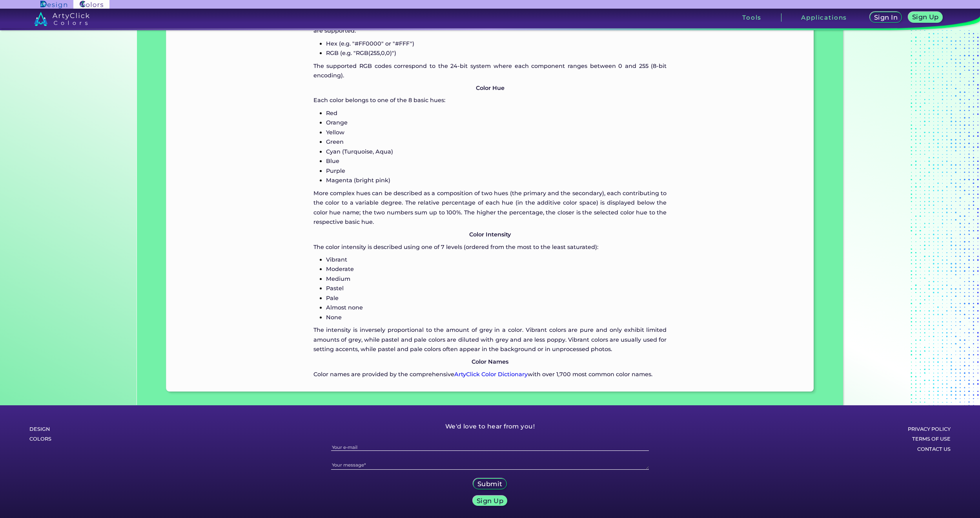 The height and width of the screenshot is (518, 980). What do you see at coordinates (491, 374) in the screenshot?
I see `a: ArtyClick Color Dictionary` at bounding box center [491, 374].